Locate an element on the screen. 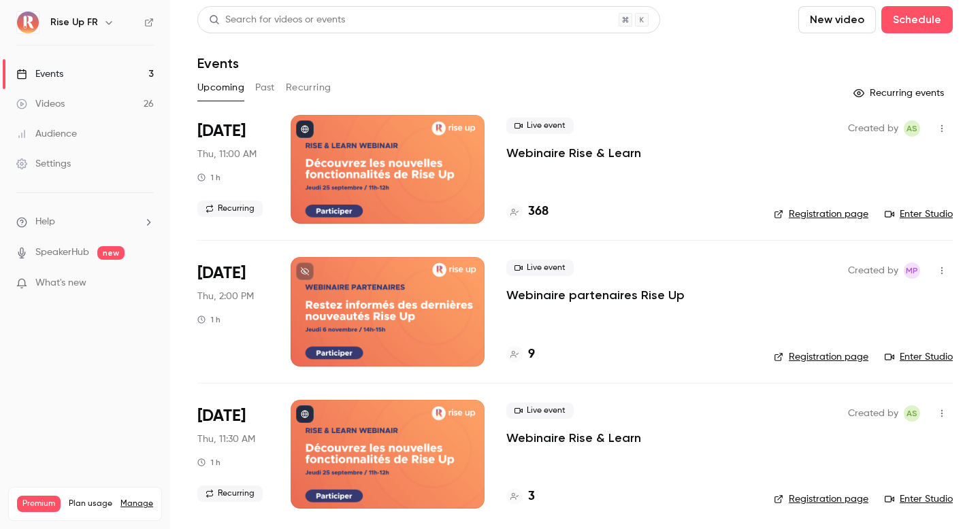 The image size is (980, 529). div: Events is located at coordinates (40, 74).